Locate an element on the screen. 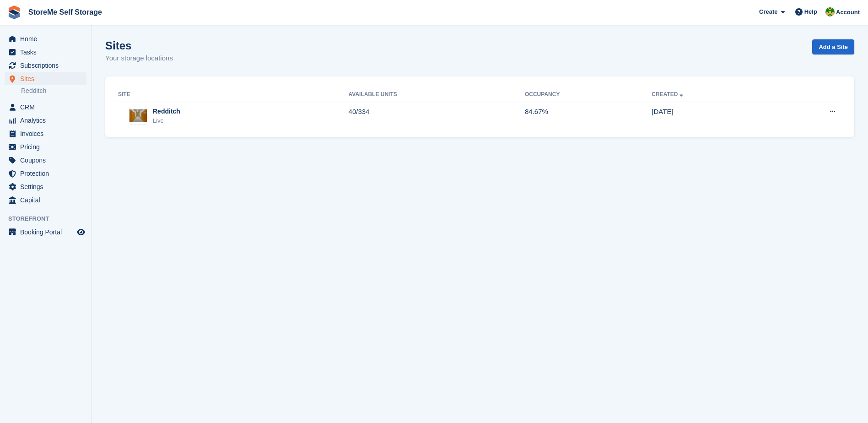 The height and width of the screenshot is (423, 868). span: Protection is located at coordinates (47, 174).